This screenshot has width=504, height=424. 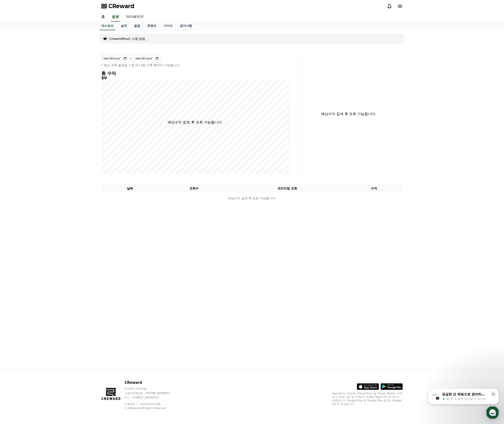 What do you see at coordinates (287, 188) in the screenshot?
I see `th: 프리미엄 조회` at bounding box center [287, 188].